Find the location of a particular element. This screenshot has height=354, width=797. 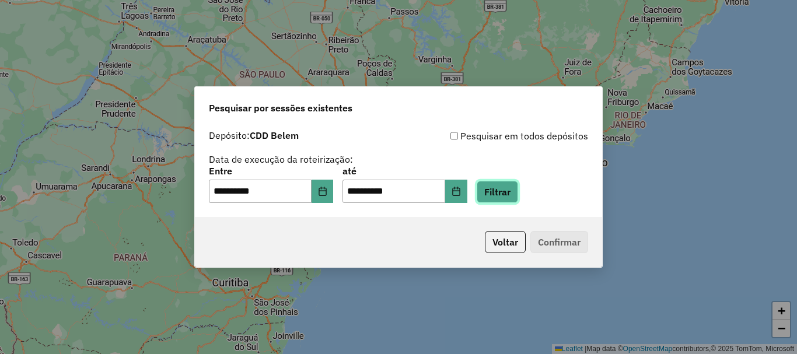

label: até is located at coordinates (404, 171).